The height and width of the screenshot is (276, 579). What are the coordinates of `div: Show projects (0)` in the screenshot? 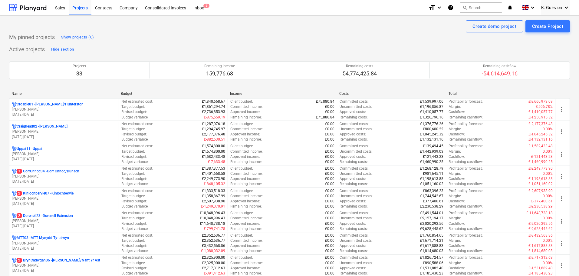 It's located at (78, 37).